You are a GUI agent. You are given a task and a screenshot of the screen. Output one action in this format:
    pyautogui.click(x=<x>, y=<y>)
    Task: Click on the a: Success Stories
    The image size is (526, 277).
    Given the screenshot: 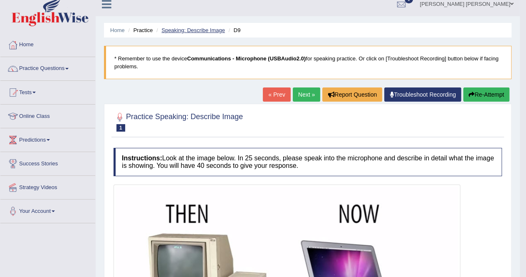 What is the action you would take?
    pyautogui.click(x=48, y=162)
    